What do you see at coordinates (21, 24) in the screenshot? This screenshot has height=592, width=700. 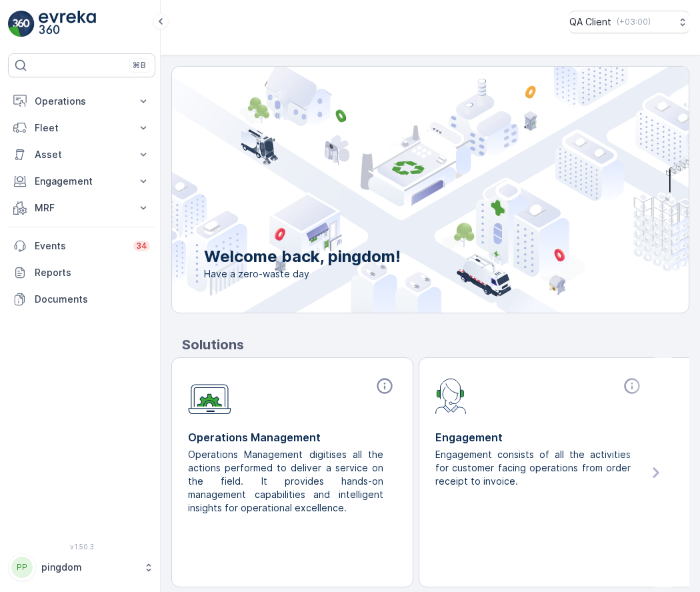 I see `img: logo` at bounding box center [21, 24].